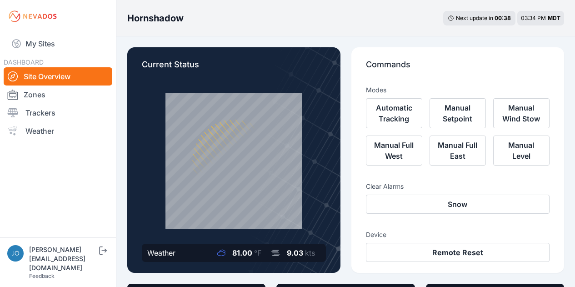  What do you see at coordinates (458, 187) in the screenshot?
I see `h3: Clear Alarms` at bounding box center [458, 187].